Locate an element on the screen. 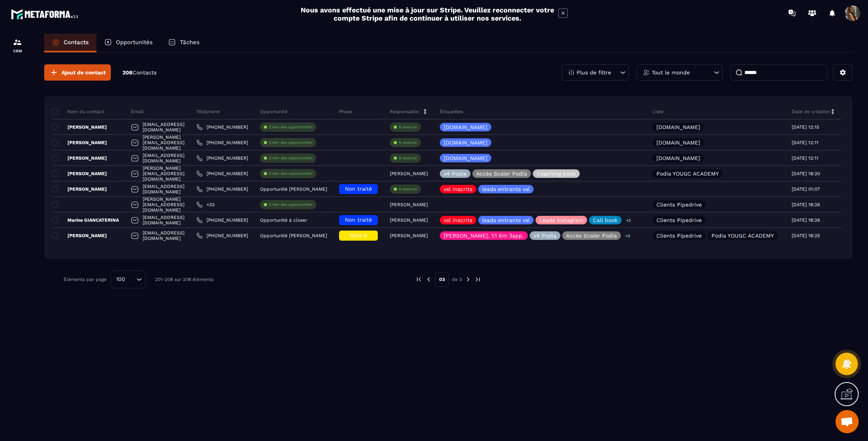  p: 03 is located at coordinates (442, 280).